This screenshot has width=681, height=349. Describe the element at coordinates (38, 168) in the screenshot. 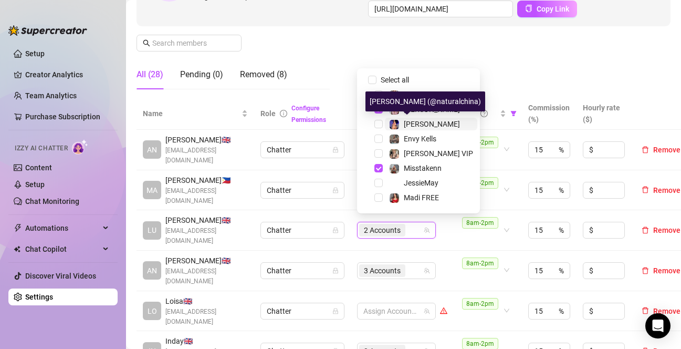

I see `a: Content` at that location.